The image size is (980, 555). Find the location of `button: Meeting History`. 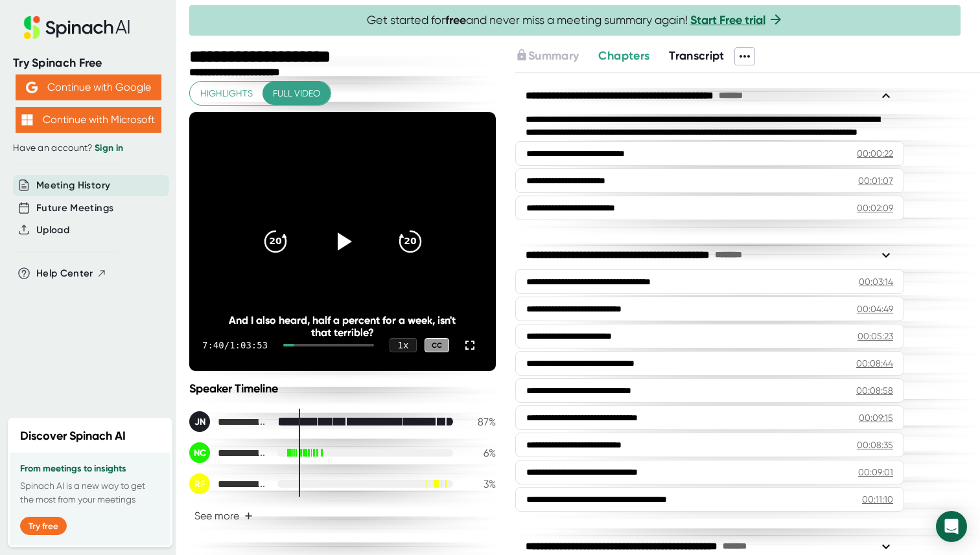

button: Meeting History is located at coordinates (74, 185).